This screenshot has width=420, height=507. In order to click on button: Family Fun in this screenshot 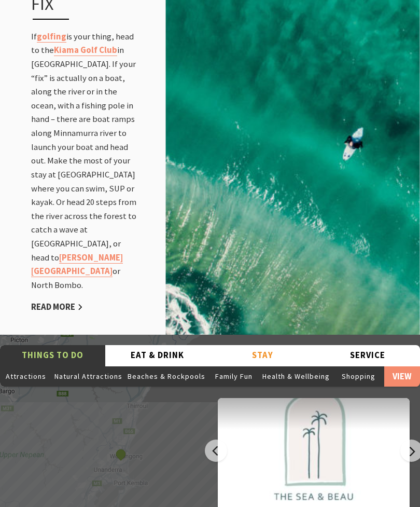, I will do `click(234, 377)`.